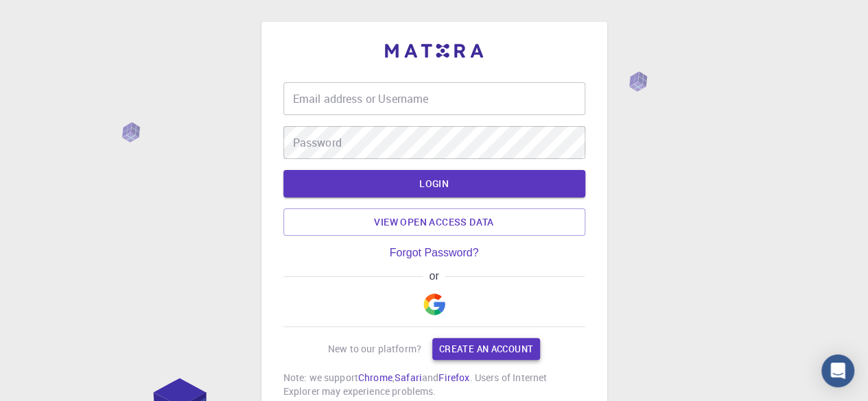  What do you see at coordinates (837, 371) in the screenshot?
I see `div: Open Intercom Messenger` at bounding box center [837, 371].